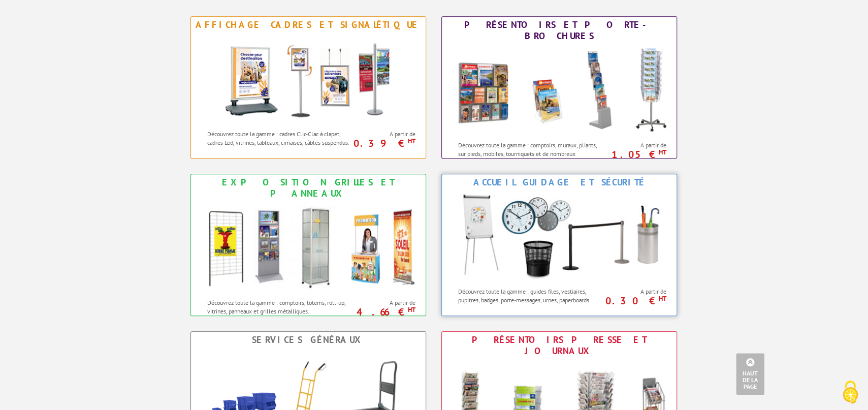  I want to click on div: Présentoirs Presse et Journaux, so click(559, 345).